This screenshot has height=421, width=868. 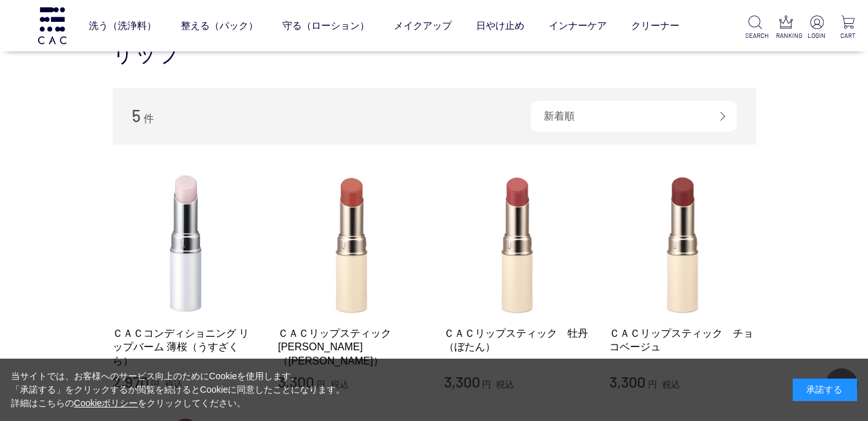 I want to click on img: logo, so click(x=52, y=25).